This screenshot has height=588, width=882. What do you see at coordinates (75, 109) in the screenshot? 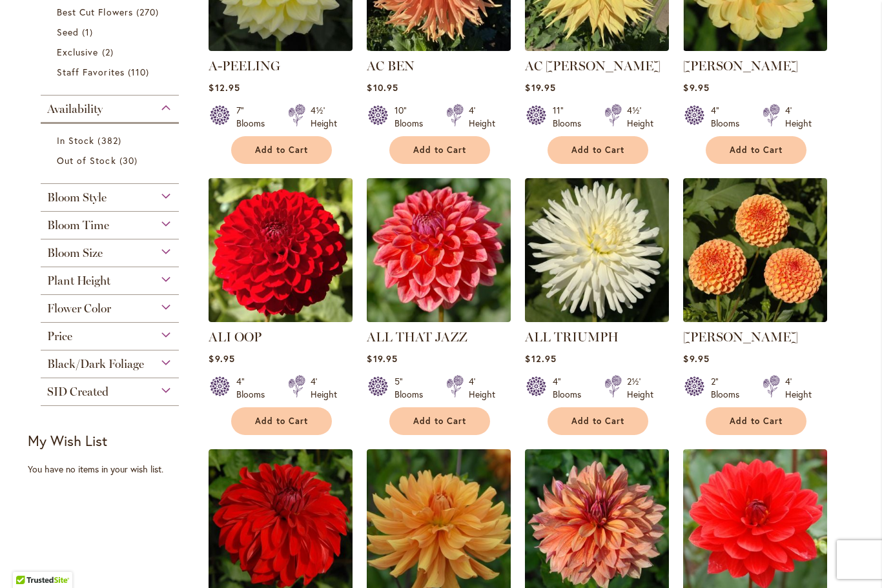
I see `span: Availability` at bounding box center [75, 109].